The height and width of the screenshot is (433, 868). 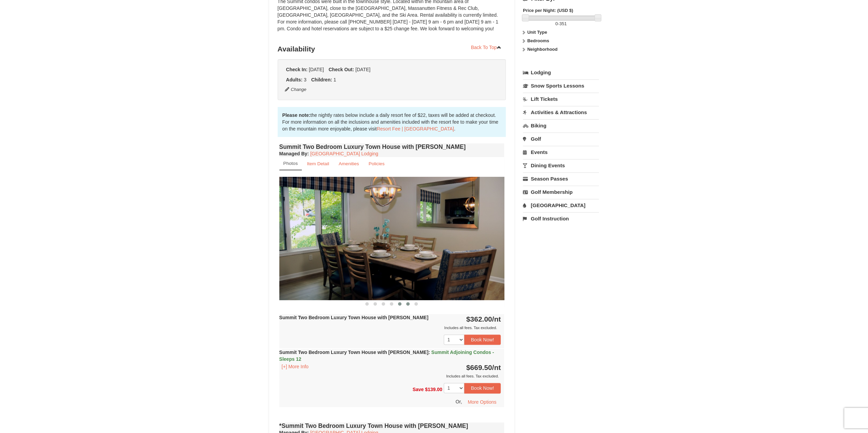 I want to click on span: Or,, so click(x=459, y=401).